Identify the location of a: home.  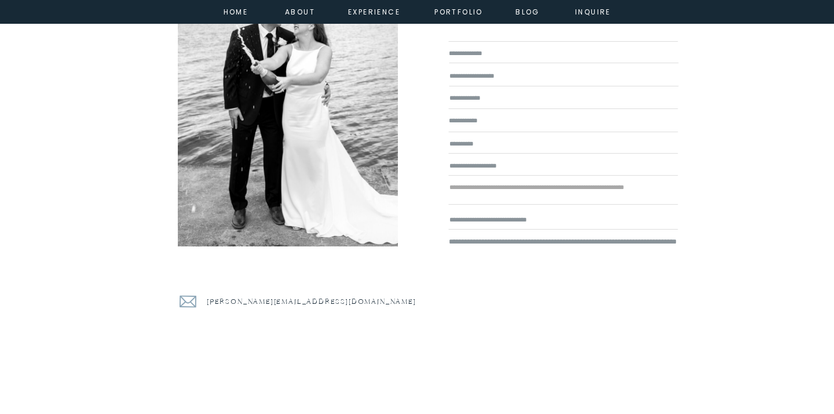
(236, 11).